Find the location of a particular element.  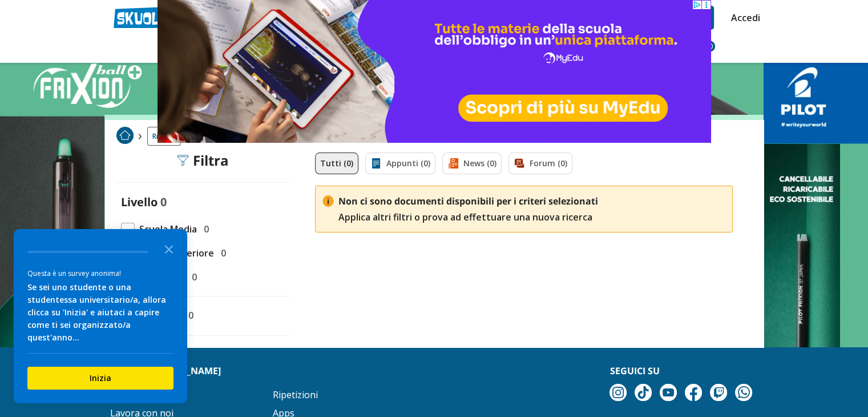

a: Ricerca is located at coordinates (164, 136).